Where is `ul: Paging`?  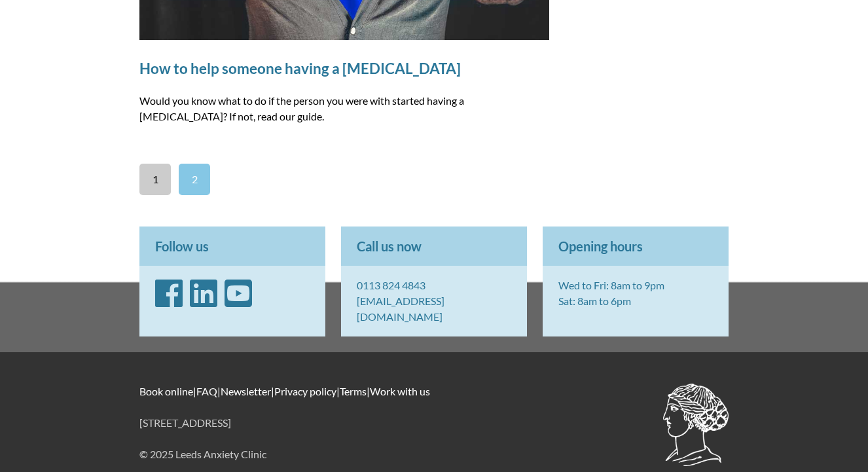 ul: Paging is located at coordinates (344, 179).